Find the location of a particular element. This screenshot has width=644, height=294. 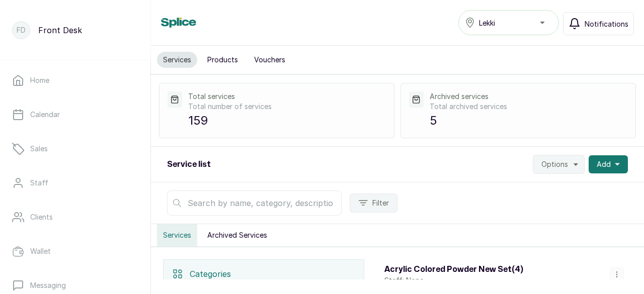

a: Calendar is located at coordinates (75, 115).